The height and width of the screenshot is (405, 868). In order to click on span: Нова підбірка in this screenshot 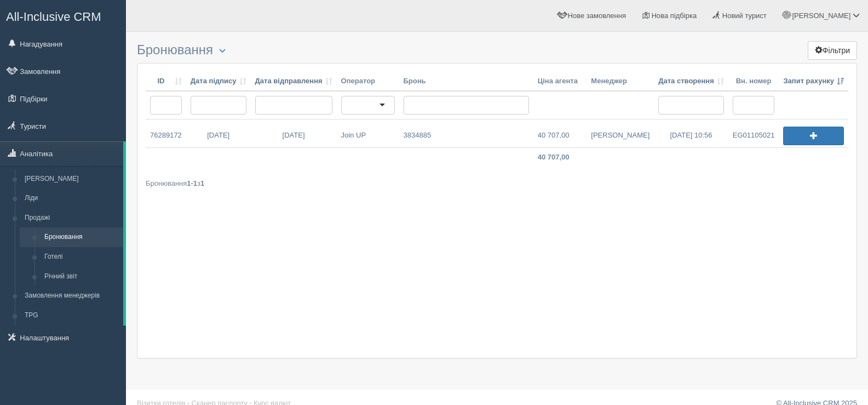, I will do `click(674, 16)`.